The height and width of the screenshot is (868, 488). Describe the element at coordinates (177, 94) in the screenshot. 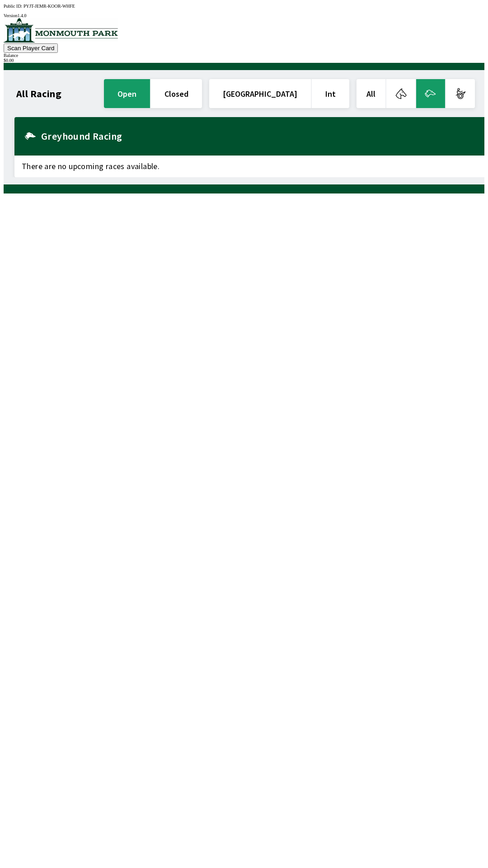

I see `button: closed` at that location.